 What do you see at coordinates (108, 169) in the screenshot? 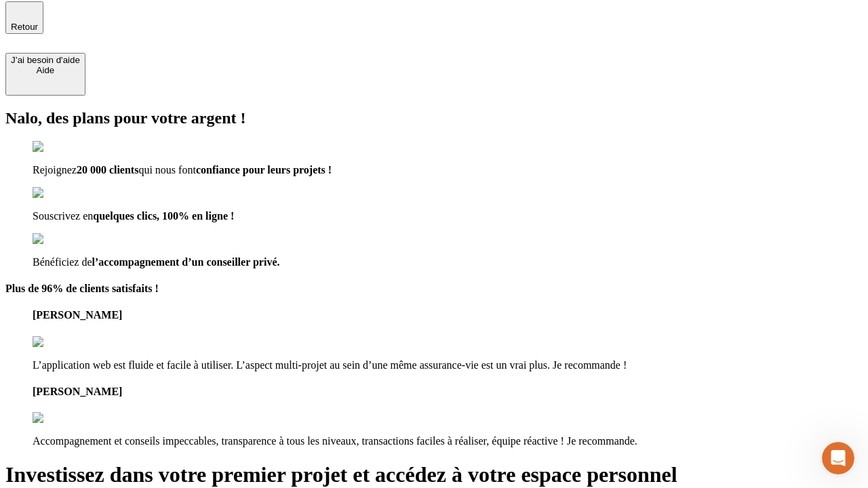
I see `span: 20 000 clients` at bounding box center [108, 169].